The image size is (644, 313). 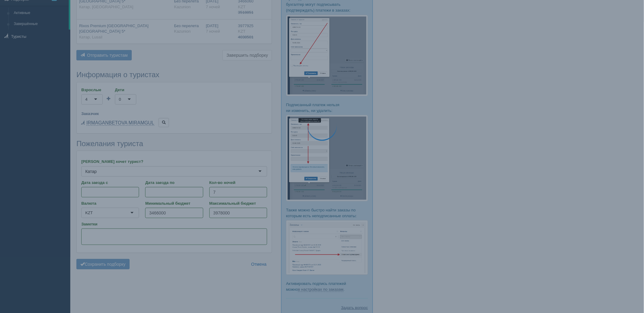 I want to click on label: Заказчик, so click(x=174, y=113).